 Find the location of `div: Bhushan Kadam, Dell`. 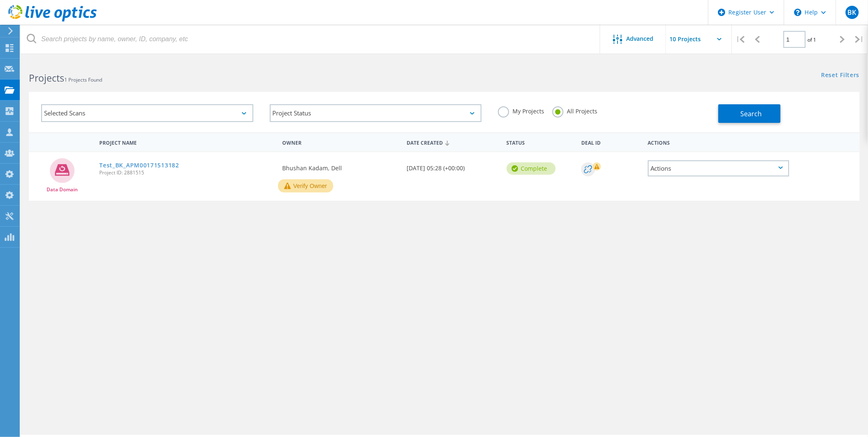

div: Bhushan Kadam, Dell is located at coordinates (340, 166).